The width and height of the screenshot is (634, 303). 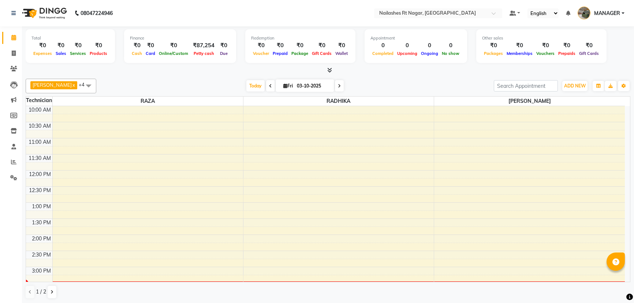 What do you see at coordinates (73, 85) in the screenshot?
I see `a: x` at bounding box center [73, 85].